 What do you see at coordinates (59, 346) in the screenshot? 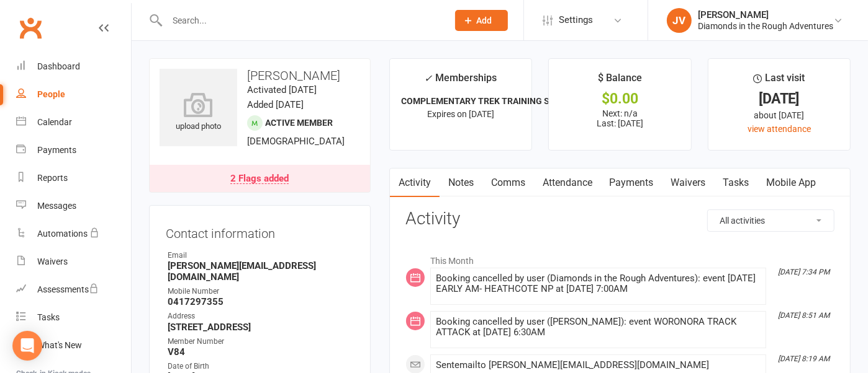
I see `div: What's New` at bounding box center [59, 346].